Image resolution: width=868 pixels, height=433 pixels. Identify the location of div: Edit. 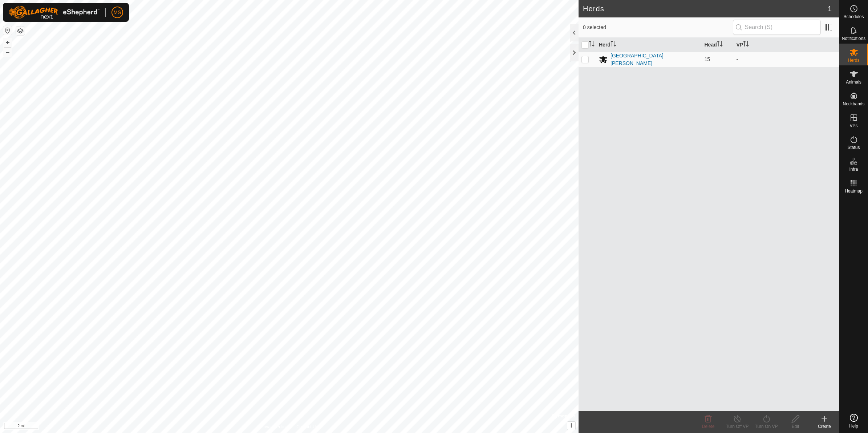
(795, 426).